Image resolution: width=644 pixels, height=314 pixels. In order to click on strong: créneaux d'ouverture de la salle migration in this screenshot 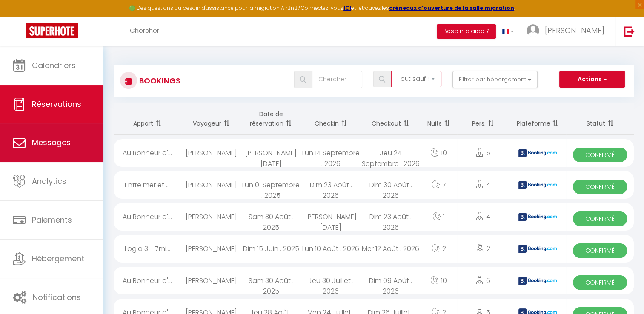, I will do `click(452, 8)`.